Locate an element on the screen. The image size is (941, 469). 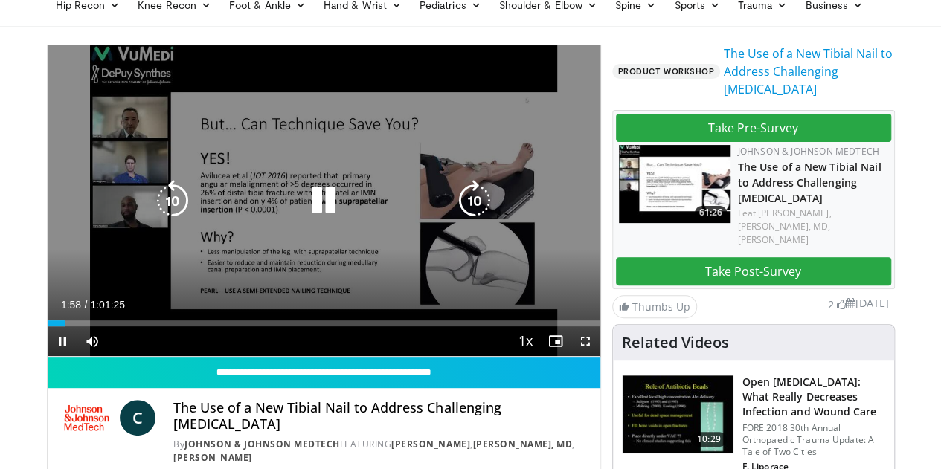
a: Take Pre-Survey is located at coordinates (754, 128).